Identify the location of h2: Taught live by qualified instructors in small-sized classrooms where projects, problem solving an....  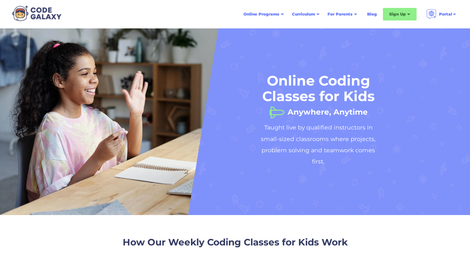
(319, 145).